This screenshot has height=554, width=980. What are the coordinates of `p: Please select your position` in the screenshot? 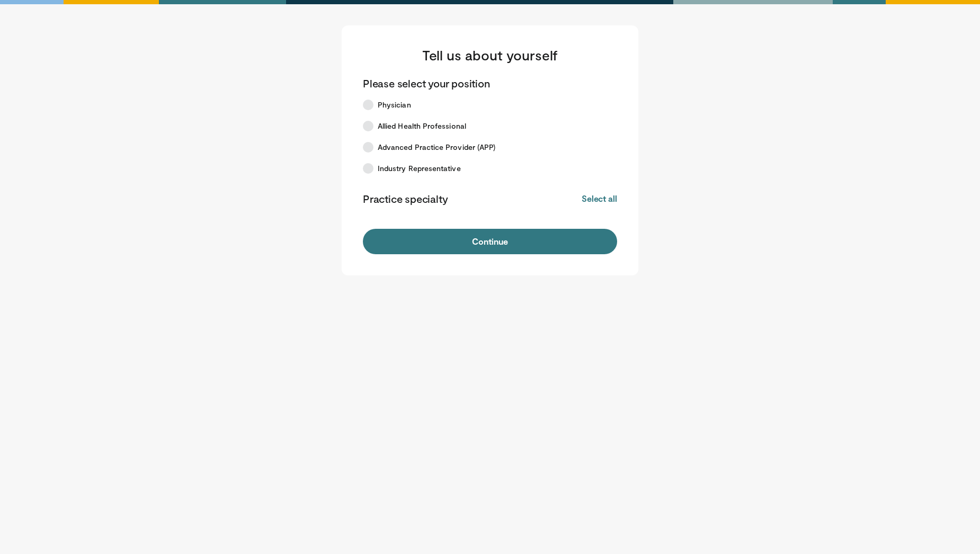 It's located at (426, 83).